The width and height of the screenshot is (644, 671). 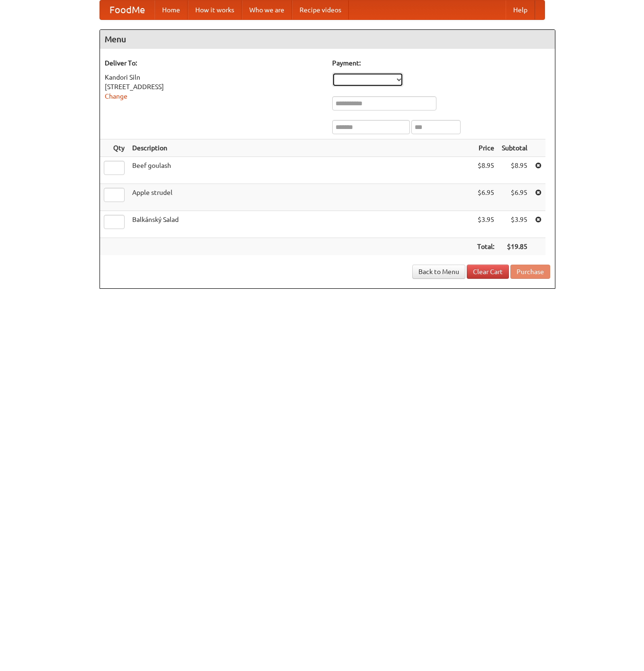 What do you see at coordinates (521, 10) in the screenshot?
I see `a: Help` at bounding box center [521, 10].